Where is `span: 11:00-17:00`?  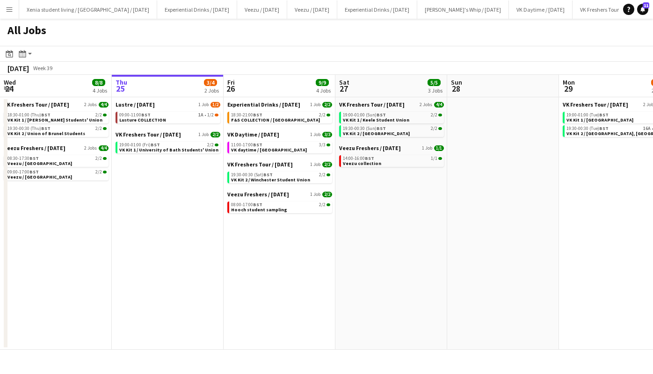
span: 11:00-17:00 is located at coordinates (246, 145).